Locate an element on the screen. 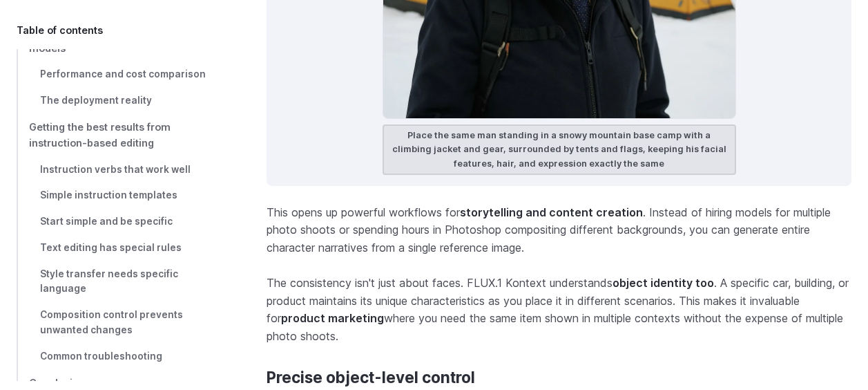  span: Common troubleshooting is located at coordinates (101, 356).